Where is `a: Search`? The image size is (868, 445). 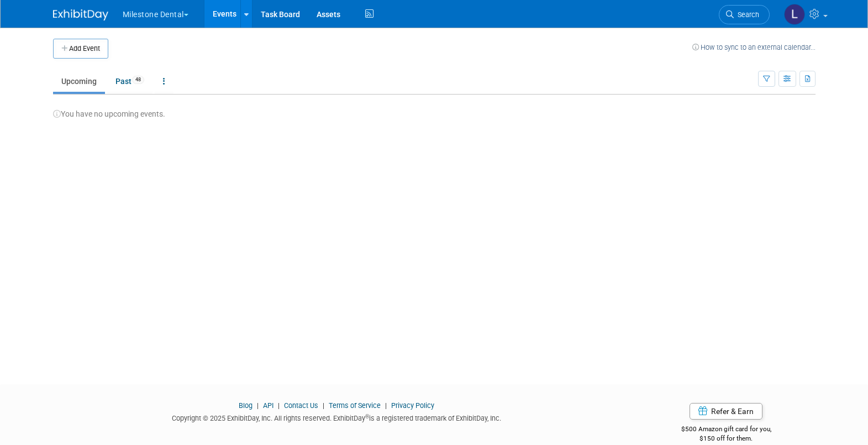
a: Search is located at coordinates (744, 15).